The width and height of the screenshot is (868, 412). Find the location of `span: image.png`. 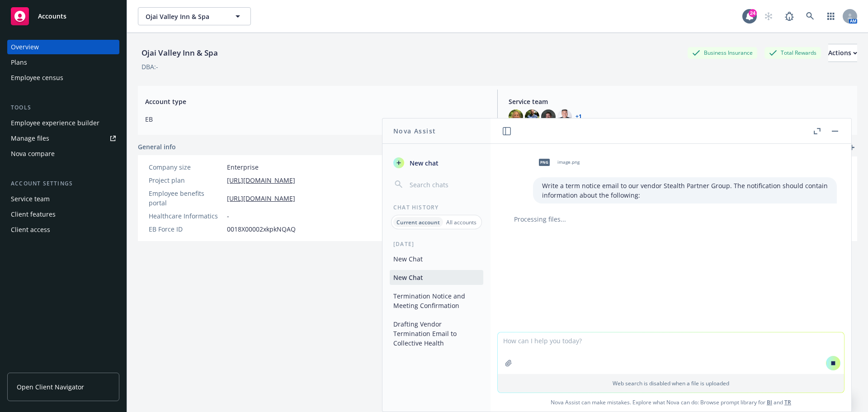

span: image.png is located at coordinates (568, 162).